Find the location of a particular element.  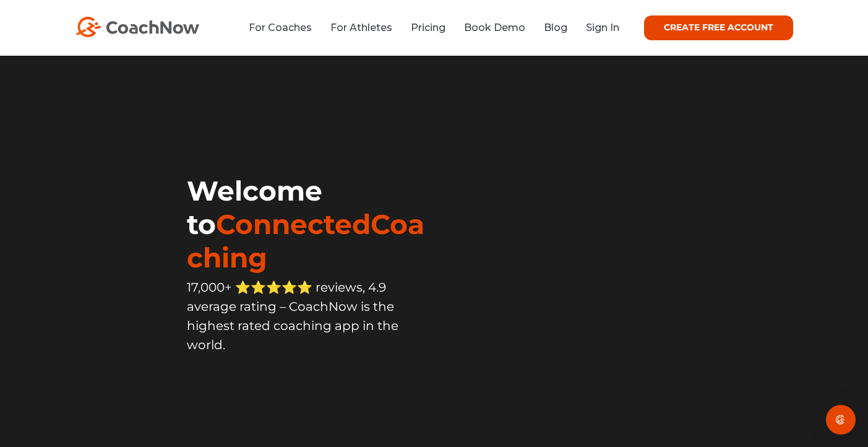

span: ConnectedCoaching is located at coordinates (305, 240).